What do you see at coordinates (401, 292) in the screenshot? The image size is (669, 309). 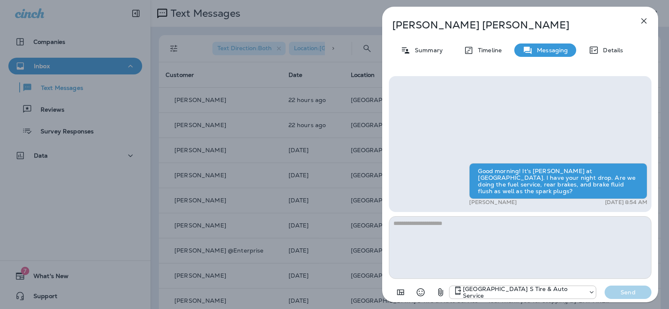 I see `button: Add in a premade template` at bounding box center [401, 292].